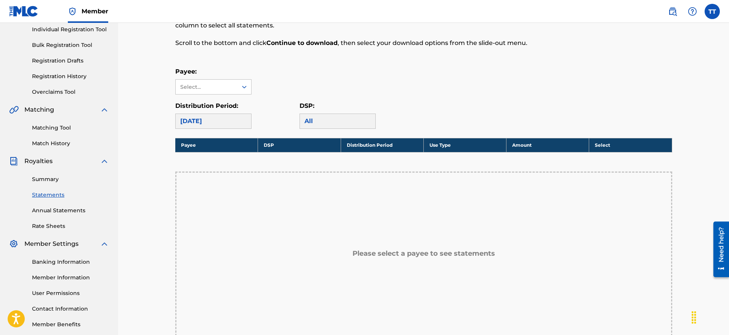 This screenshot has width=729, height=335. What do you see at coordinates (692, 11) in the screenshot?
I see `img: help` at bounding box center [692, 11].